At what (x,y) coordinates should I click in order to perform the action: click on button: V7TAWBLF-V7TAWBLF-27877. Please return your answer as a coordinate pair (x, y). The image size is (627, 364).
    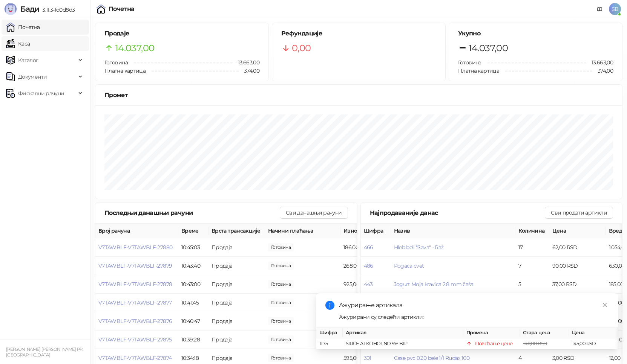
    Looking at the image, I should click on (135, 303).